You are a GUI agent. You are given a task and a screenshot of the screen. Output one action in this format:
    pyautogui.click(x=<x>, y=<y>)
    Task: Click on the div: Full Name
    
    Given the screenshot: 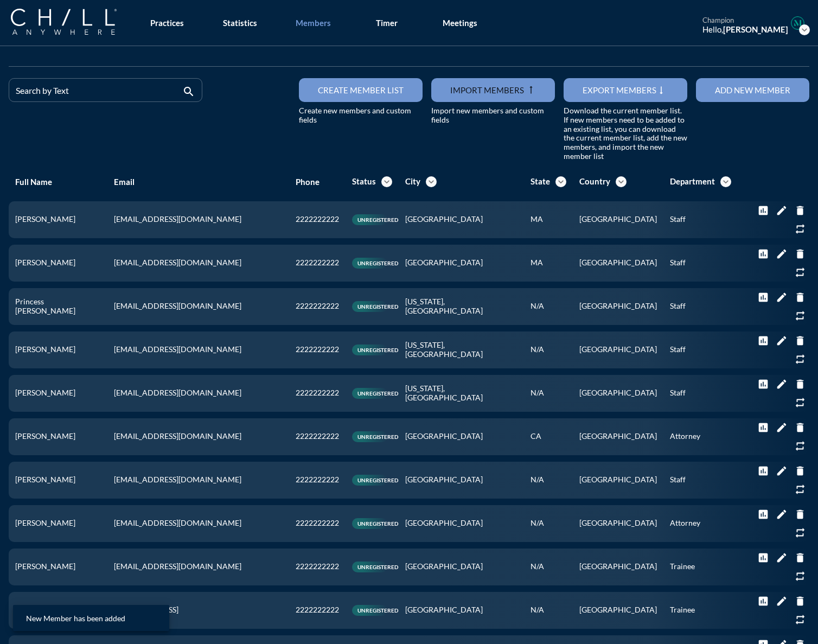 What is the action you would take?
    pyautogui.click(x=58, y=182)
    